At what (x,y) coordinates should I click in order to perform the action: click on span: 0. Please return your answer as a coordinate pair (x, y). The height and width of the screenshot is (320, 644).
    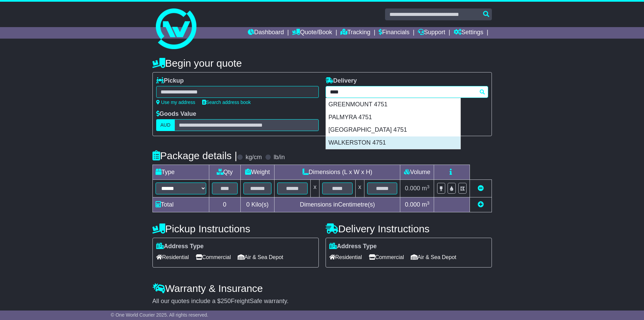
    Looking at the image, I should click on (248, 205).